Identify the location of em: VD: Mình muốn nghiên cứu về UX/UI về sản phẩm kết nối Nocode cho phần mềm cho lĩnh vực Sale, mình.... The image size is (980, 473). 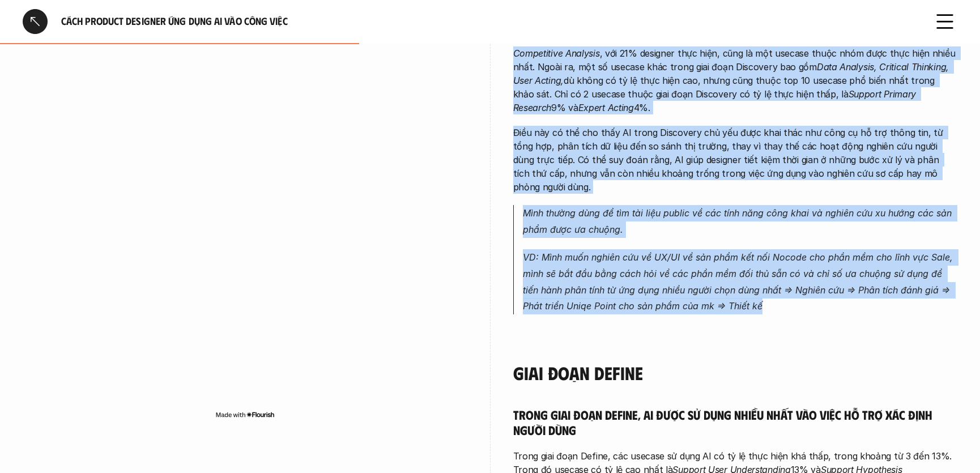
(739, 282).